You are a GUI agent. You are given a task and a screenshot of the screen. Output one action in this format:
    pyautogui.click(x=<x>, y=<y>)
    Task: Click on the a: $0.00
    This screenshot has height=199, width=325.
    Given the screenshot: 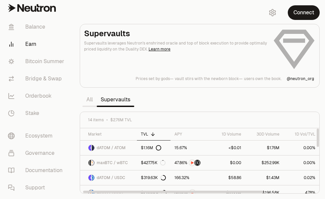 What is the action you would take?
    pyautogui.click(x=228, y=163)
    